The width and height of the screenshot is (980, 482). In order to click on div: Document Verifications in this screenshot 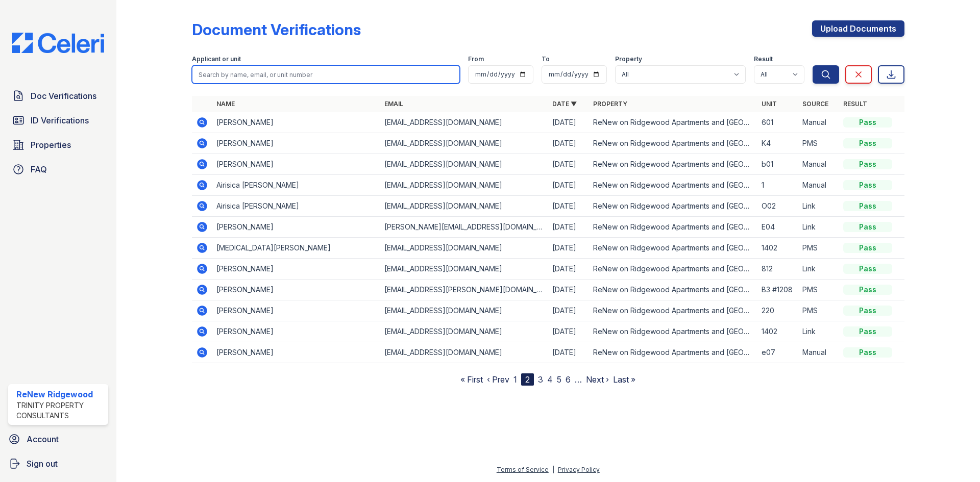, I will do `click(276, 29)`.